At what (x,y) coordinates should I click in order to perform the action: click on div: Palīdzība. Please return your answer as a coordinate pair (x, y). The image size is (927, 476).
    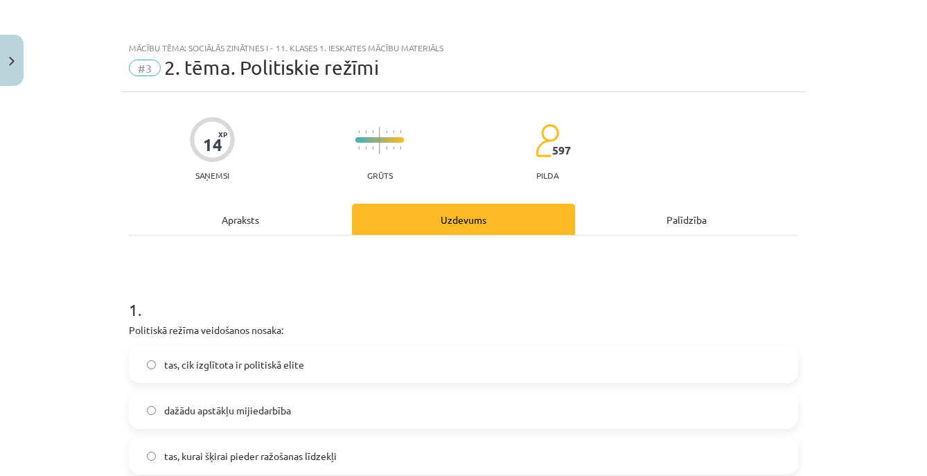
    Looking at the image, I should click on (687, 219).